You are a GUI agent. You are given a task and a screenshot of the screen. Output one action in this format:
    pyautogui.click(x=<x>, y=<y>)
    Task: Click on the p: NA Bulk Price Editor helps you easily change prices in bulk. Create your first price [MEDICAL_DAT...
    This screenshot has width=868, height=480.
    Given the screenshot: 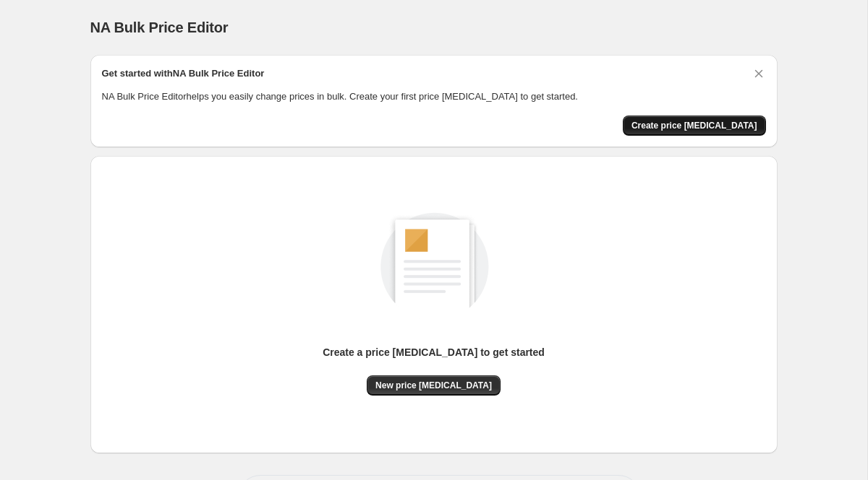 What is the action you would take?
    pyautogui.click(x=434, y=97)
    